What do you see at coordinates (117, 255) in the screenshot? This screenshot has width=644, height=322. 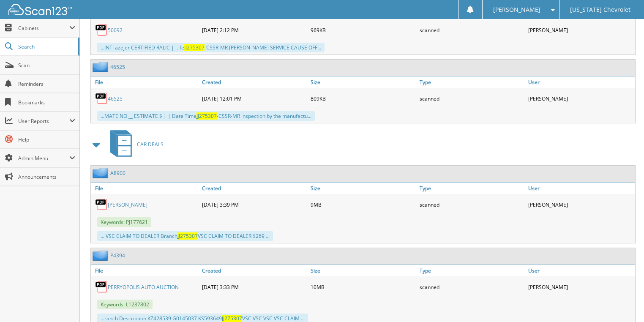 I see `a: P4394` at bounding box center [117, 255].